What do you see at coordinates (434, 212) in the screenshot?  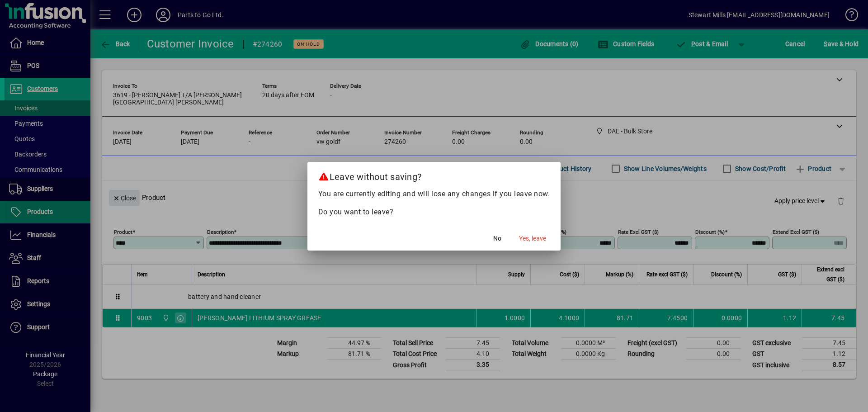 I see `p: Do you want to leave?` at bounding box center [434, 212].